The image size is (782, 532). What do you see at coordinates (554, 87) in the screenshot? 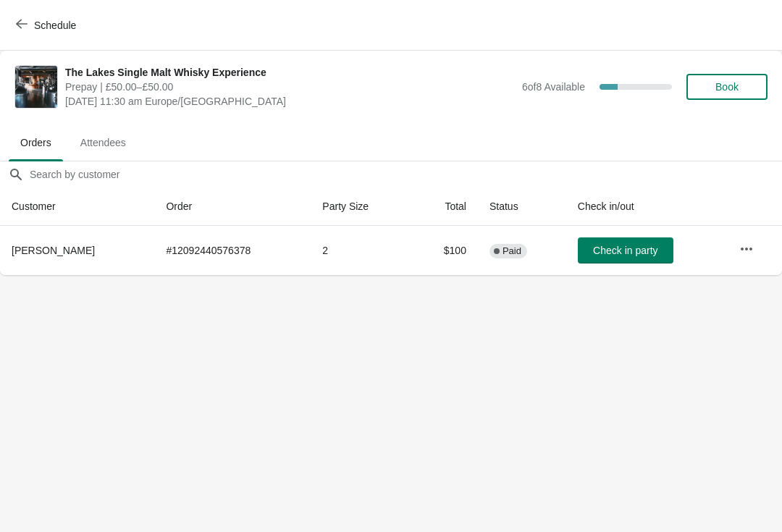
I see `span: 6 of 8 Available` at bounding box center [554, 87].